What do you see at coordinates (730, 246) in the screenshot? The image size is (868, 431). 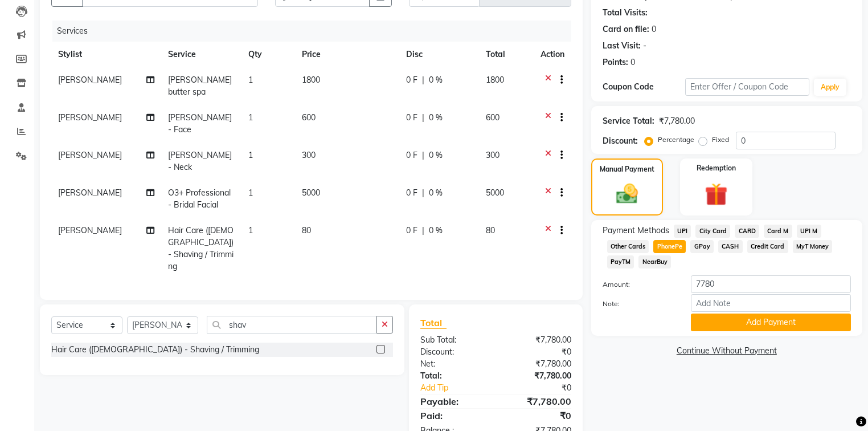 I see `span: CASH` at bounding box center [730, 246].